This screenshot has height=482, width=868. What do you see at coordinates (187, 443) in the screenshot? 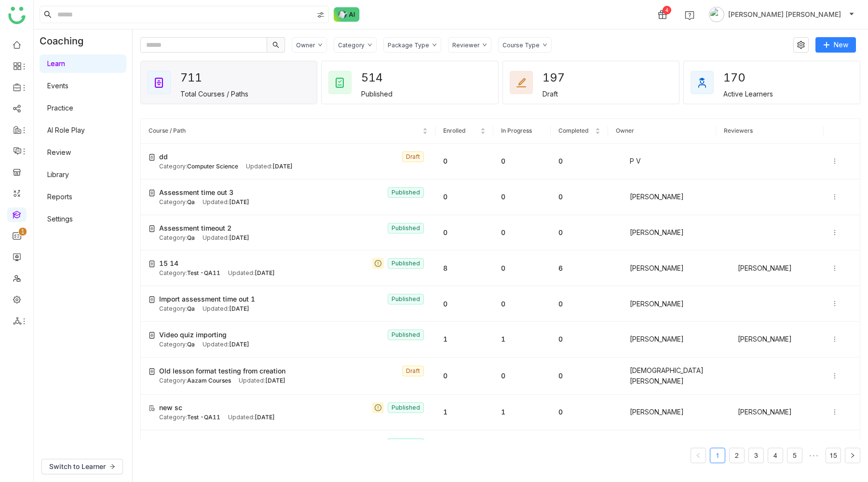
I see `span: path short course` at bounding box center [187, 443].